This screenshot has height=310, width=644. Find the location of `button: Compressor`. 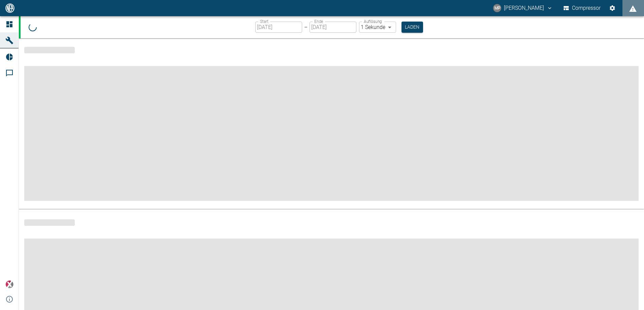

button: Compressor is located at coordinates (582, 8).